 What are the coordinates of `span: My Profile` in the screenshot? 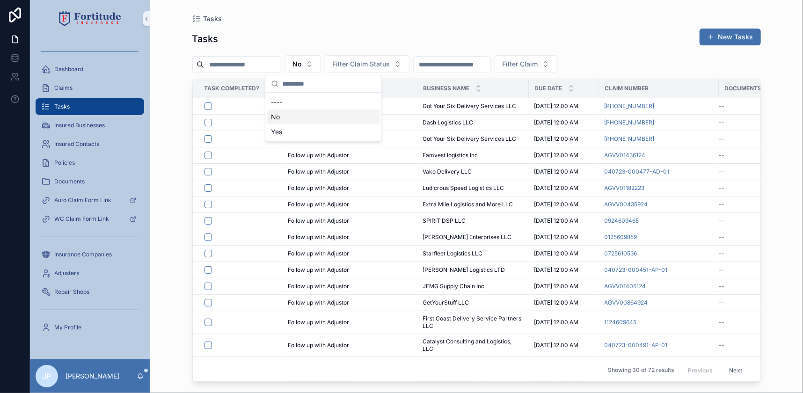 It's located at (68, 328).